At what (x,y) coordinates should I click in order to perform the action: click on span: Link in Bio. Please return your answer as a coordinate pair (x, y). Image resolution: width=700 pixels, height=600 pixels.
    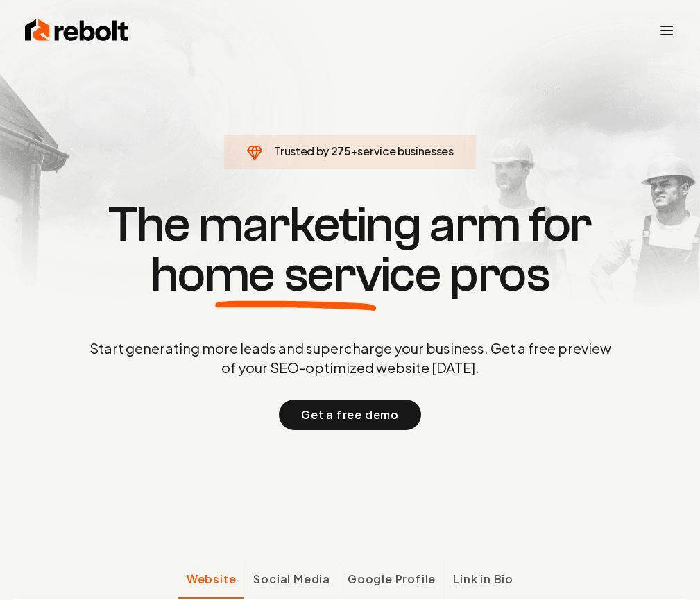
    Looking at the image, I should click on (483, 579).